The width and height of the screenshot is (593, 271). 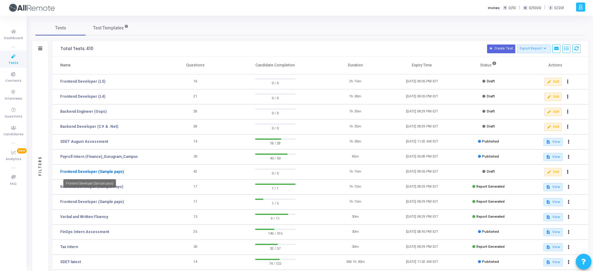 What do you see at coordinates (512, 8) in the screenshot?
I see `span: 0/10` at bounding box center [512, 8].